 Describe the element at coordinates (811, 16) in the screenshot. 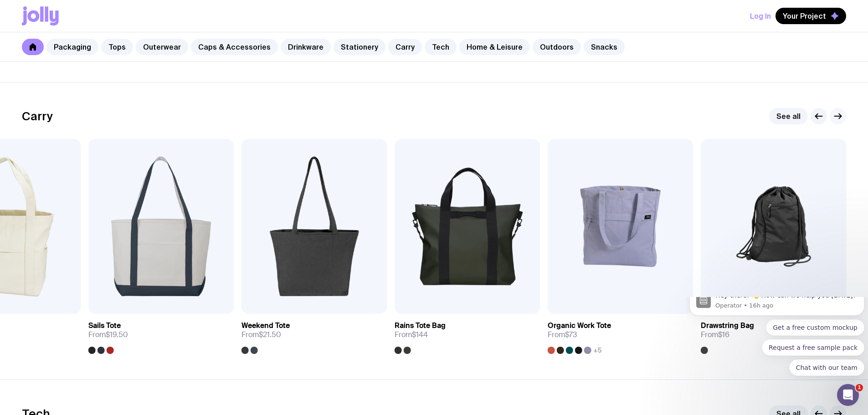

I see `button: Your Project` at that location.